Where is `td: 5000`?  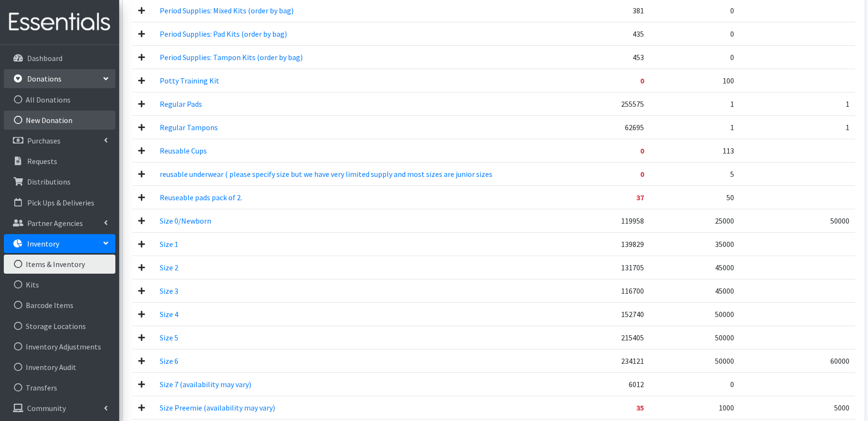
td: 5000 is located at coordinates (797, 407).